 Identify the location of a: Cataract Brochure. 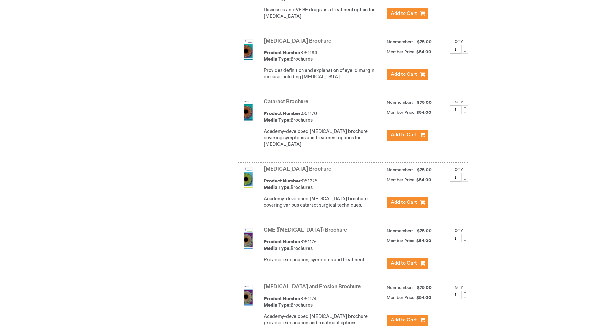
(286, 102).